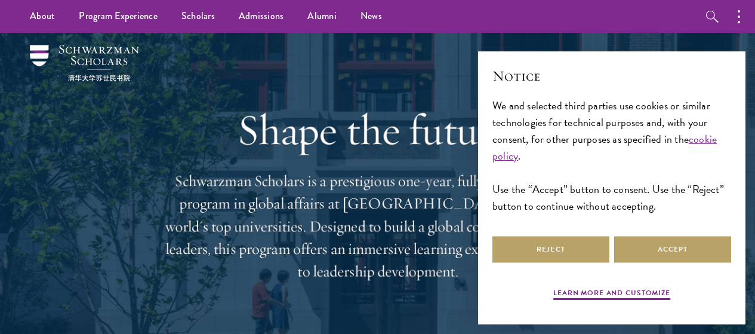  Describe the element at coordinates (551, 249) in the screenshot. I see `button: Reject` at that location.